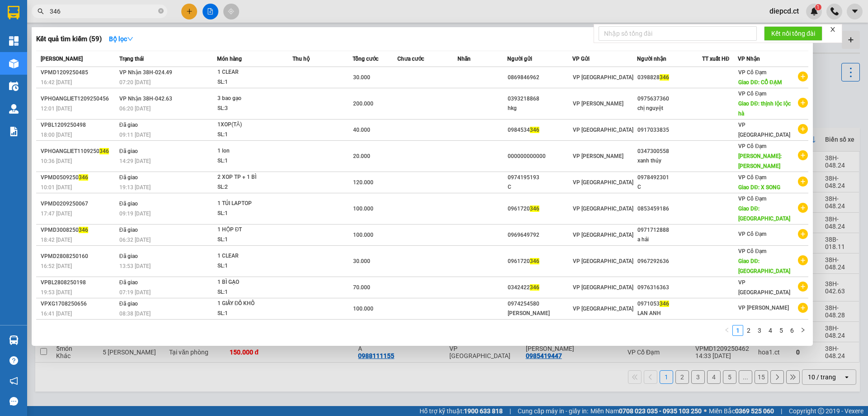 The height and width of the screenshot is (416, 868). I want to click on div: VPMD3008250, so click(78, 230).